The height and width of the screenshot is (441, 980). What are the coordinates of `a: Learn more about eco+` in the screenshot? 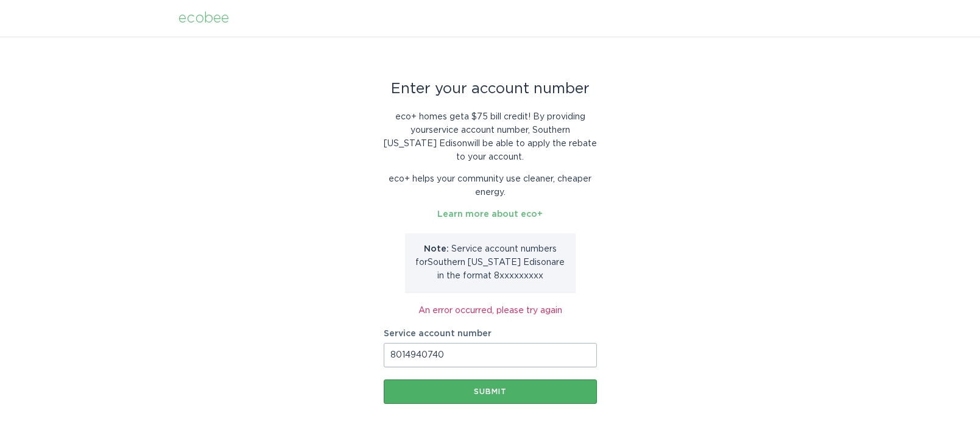 It's located at (490, 214).